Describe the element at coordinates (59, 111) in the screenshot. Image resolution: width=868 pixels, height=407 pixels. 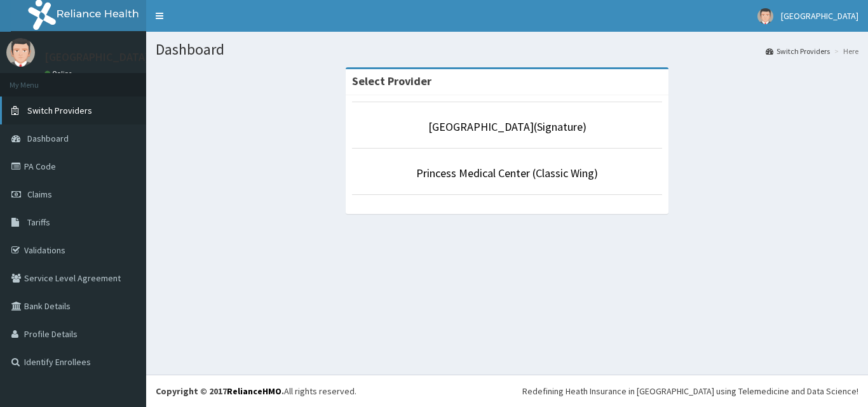
I see `span: Switch Providers` at that location.